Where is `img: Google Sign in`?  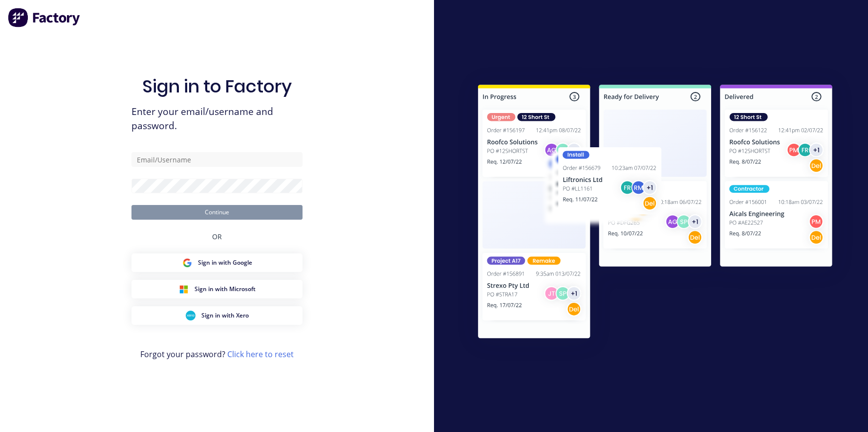 img: Google Sign in is located at coordinates (187, 263).